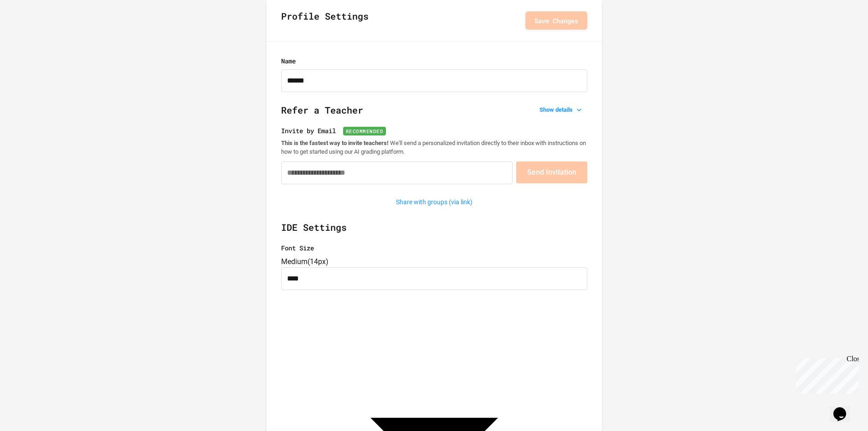 The height and width of the screenshot is (431, 868). Describe the element at coordinates (434, 147) in the screenshot. I see `p: We'll send a personalized invitation directly to their inbox with instructions on how to get star...` at that location.